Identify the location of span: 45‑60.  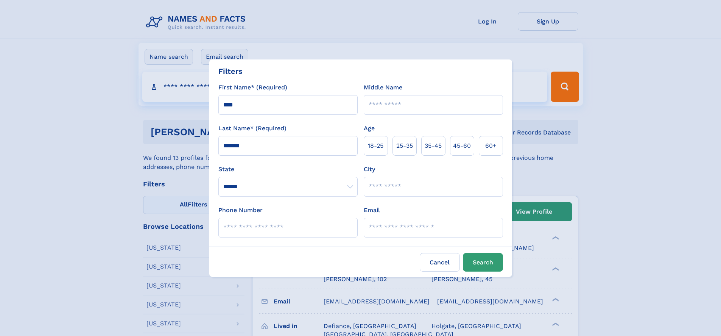
(462, 146).